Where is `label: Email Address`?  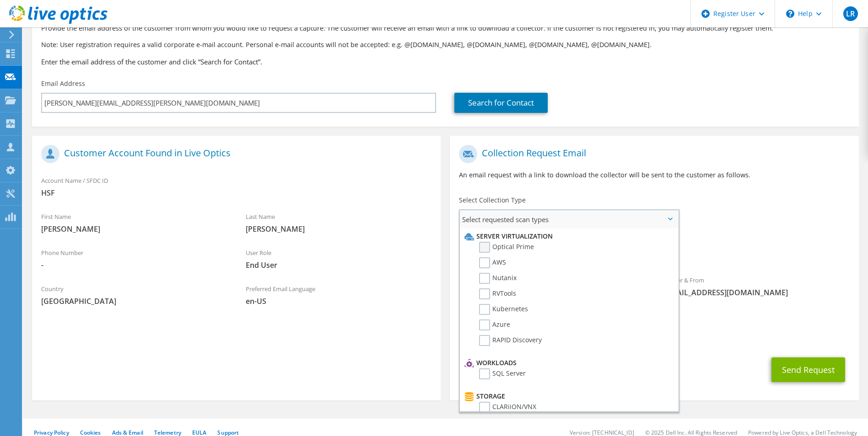 label: Email Address is located at coordinates (63, 84).